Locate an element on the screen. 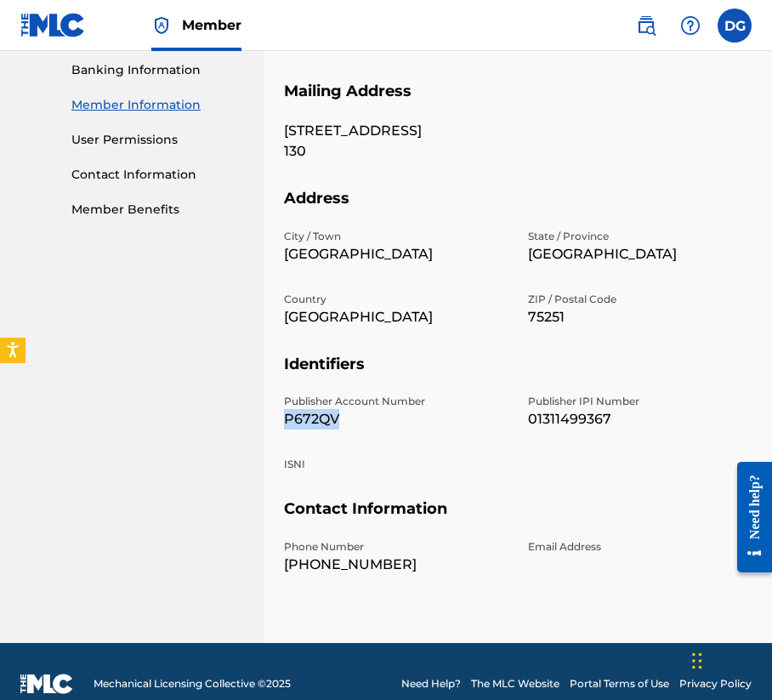 This screenshot has width=772, height=700. a: User Permissions is located at coordinates (157, 139).